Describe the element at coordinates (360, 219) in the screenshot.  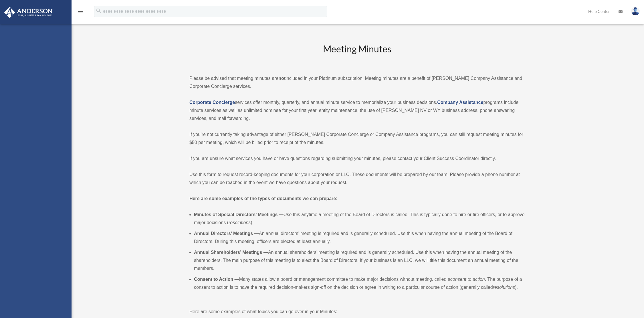
I see `li: Use this anytime a meeting of the Board of Directors is called. This is typically done to hire or...` at that location.